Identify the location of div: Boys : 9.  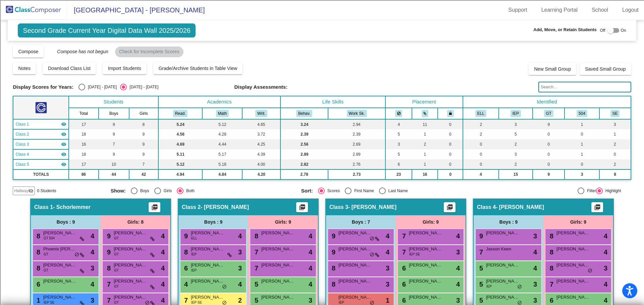
(213, 222).